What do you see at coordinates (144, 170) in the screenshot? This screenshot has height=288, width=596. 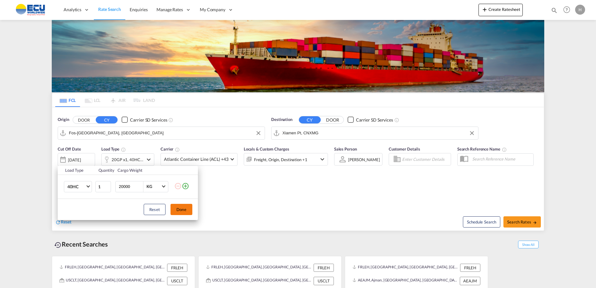 I see `div: Cargo Weight` at bounding box center [144, 170].